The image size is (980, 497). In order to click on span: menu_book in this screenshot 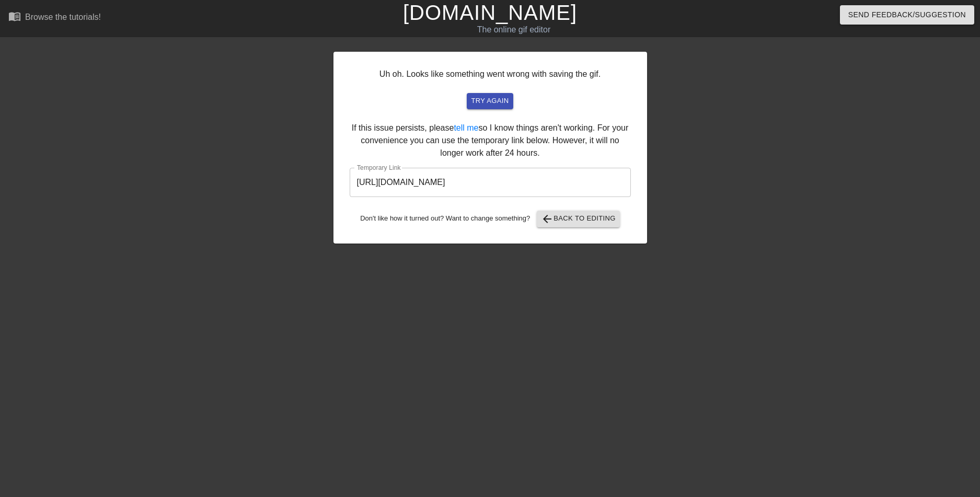, I will do `click(15, 16)`.